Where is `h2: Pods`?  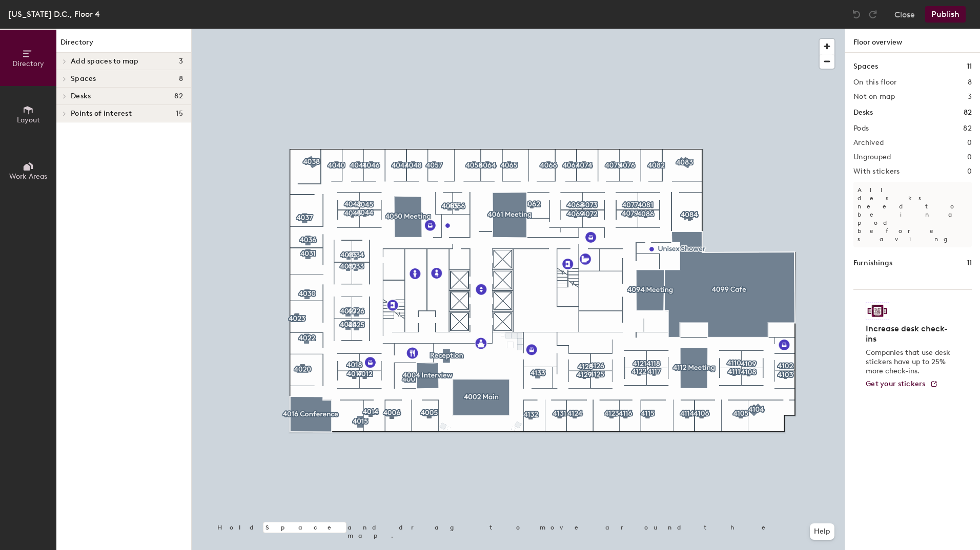 h2: Pods is located at coordinates (861, 128).